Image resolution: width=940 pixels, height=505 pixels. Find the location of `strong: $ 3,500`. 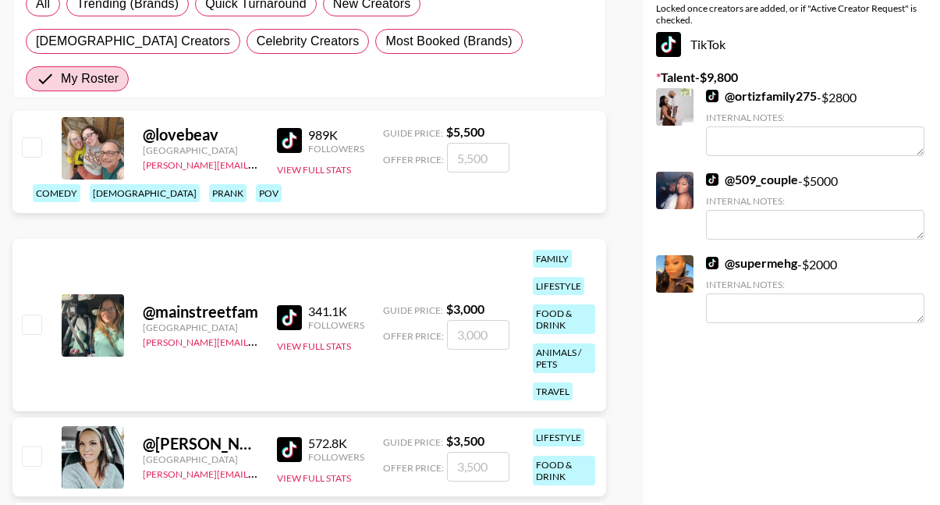

strong: $ 3,500 is located at coordinates (465, 440).